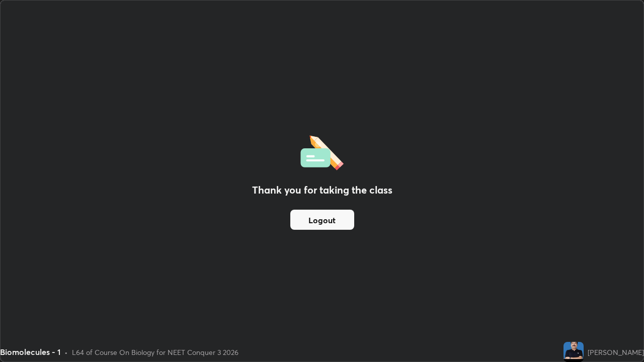 This screenshot has width=644, height=362. I want to click on div: L64 of Course On Biology for NEET Conquer 3 2026, so click(155, 351).